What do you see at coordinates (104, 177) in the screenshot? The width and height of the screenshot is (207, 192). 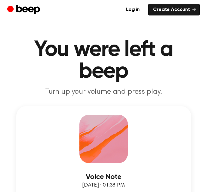 I see `h3: Voice Note` at bounding box center [104, 177].